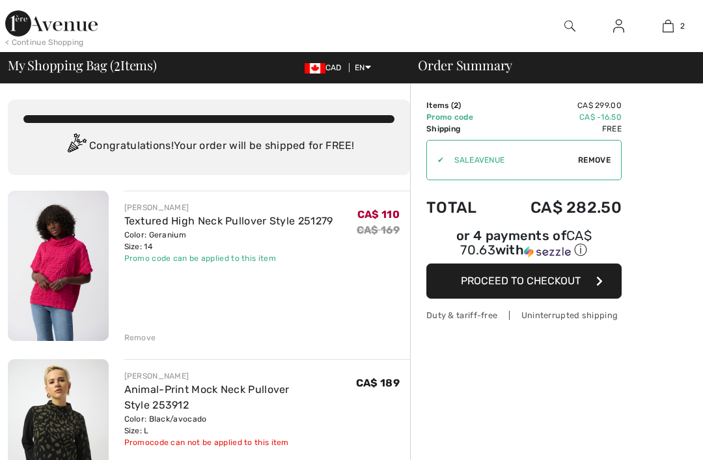  What do you see at coordinates (461, 129) in the screenshot?
I see `td: Shipping` at bounding box center [461, 129].